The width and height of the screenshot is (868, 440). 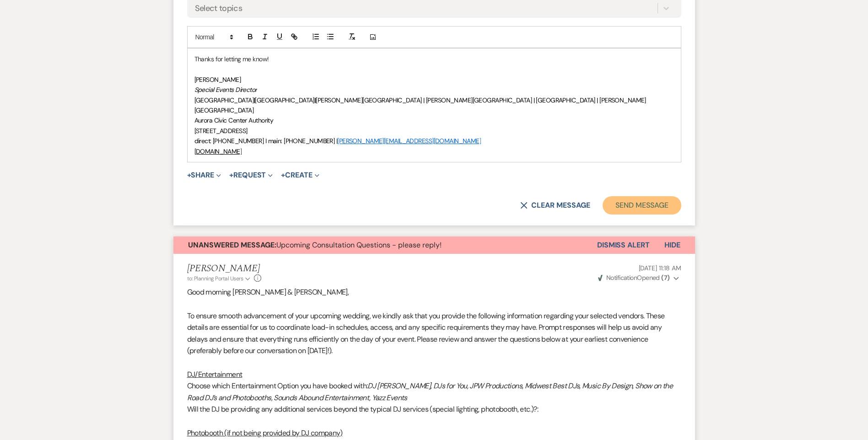 What do you see at coordinates (385, 245) in the screenshot?
I see `button: Unanswered Message:Upcoming Consultation Questions - please reply!` at bounding box center [385, 245].